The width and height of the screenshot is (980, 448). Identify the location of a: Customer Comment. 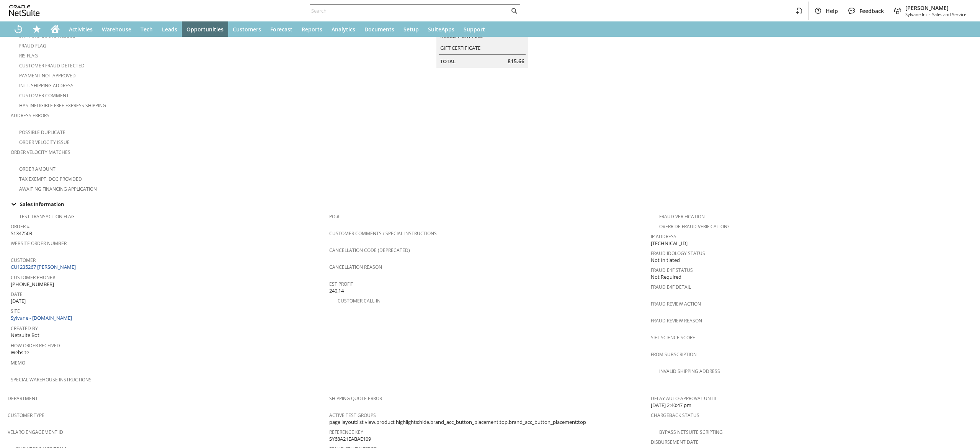
(44, 96).